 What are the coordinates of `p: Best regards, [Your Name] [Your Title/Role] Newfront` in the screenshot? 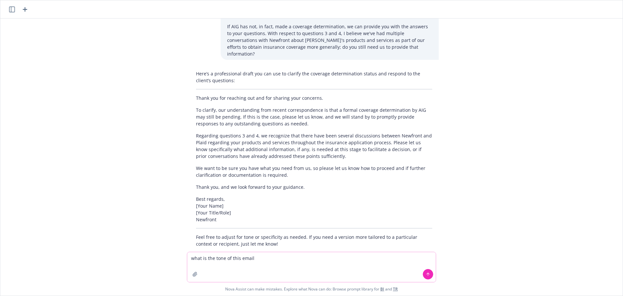 It's located at (314, 209).